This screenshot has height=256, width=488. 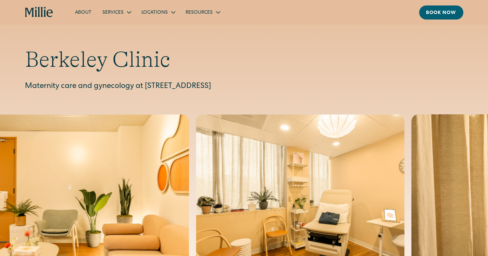 What do you see at coordinates (244, 60) in the screenshot?
I see `h1: Berkeley Clinic` at bounding box center [244, 60].